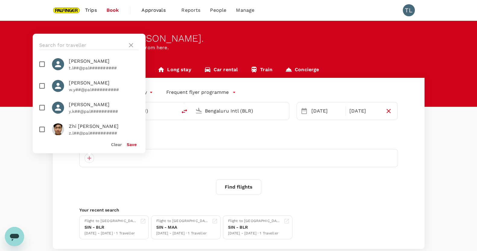 Image resolution: width=477 pixels, height=251 pixels. What do you see at coordinates (409, 10) in the screenshot?
I see `div: TL` at bounding box center [409, 10].